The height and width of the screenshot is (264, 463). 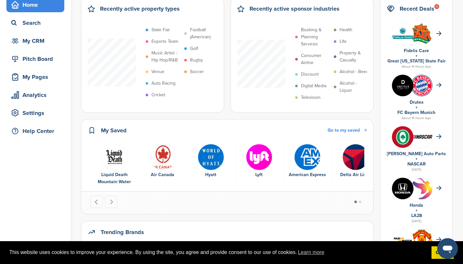 What do you see at coordinates (158, 95) in the screenshot?
I see `p: Cricket` at bounding box center [158, 95].